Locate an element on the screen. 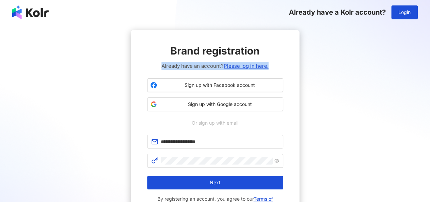  button: Next is located at coordinates (215, 182).